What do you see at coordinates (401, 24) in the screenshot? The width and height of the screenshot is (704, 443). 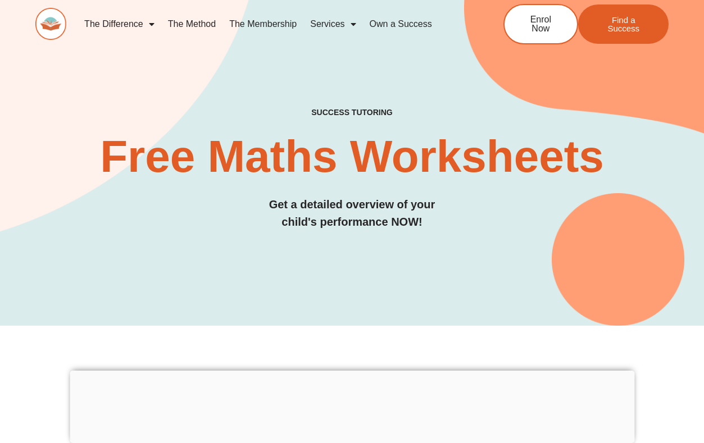 I see `a: Own a Success` at bounding box center [401, 24].